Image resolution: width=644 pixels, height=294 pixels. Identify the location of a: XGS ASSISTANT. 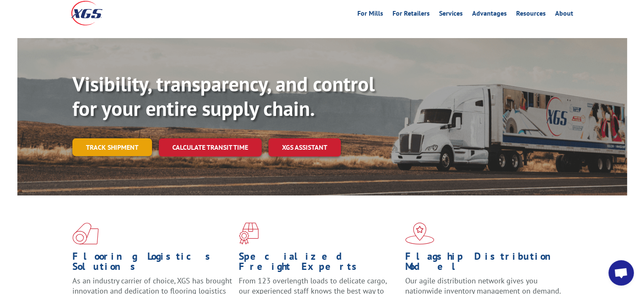
(304, 147).